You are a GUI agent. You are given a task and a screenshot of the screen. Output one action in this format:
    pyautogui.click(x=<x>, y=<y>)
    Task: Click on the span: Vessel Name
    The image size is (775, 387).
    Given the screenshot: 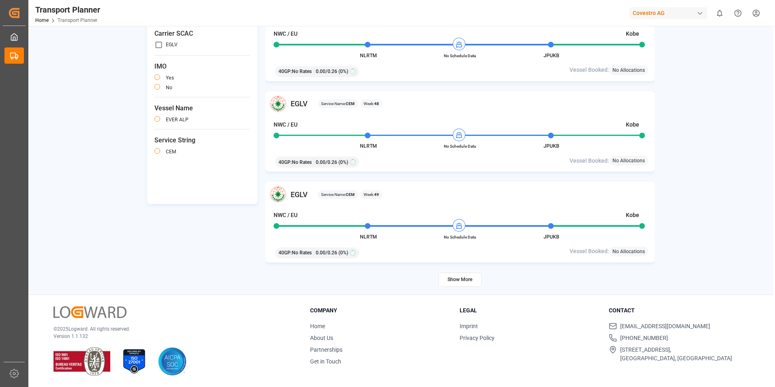 What is the action you would take?
    pyautogui.click(x=202, y=108)
    